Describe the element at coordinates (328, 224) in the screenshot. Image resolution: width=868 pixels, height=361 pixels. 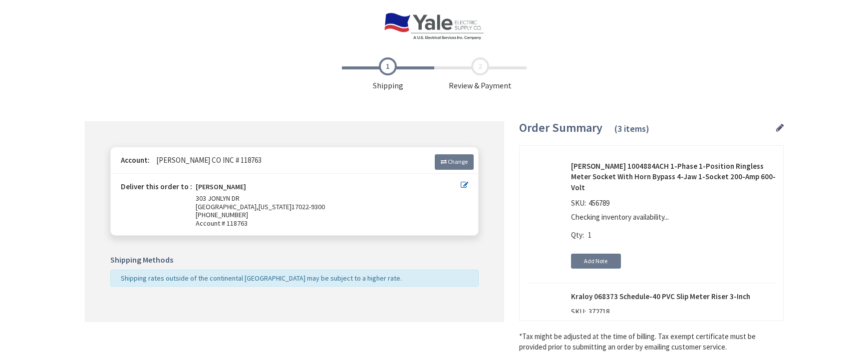
I see `span: Account # 118763` at that location.